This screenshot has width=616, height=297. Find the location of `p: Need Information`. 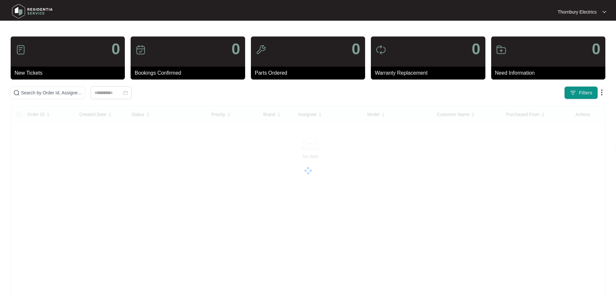

p: Need Information is located at coordinates (550, 73).